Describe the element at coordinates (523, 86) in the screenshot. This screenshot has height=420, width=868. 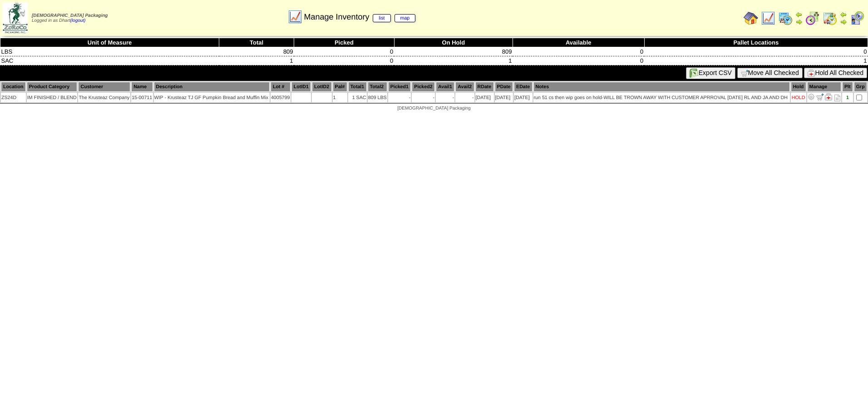
I see `th: EDate` at that location.